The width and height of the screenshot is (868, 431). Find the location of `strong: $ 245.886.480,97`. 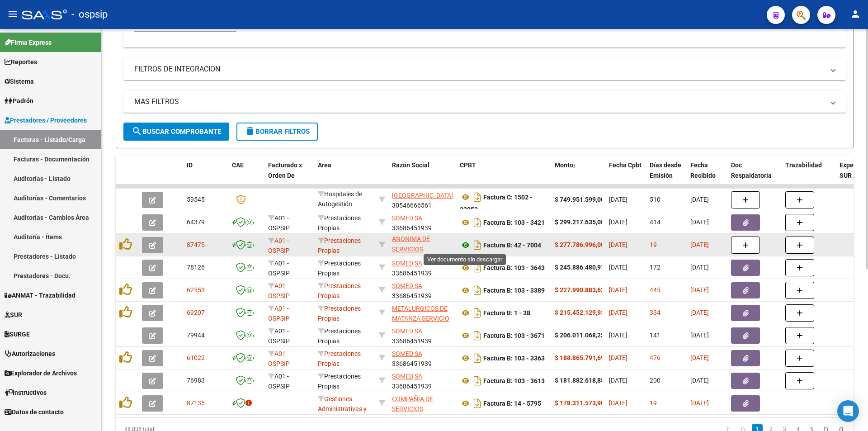

strong: $ 245.886.480,97 is located at coordinates (580, 267).